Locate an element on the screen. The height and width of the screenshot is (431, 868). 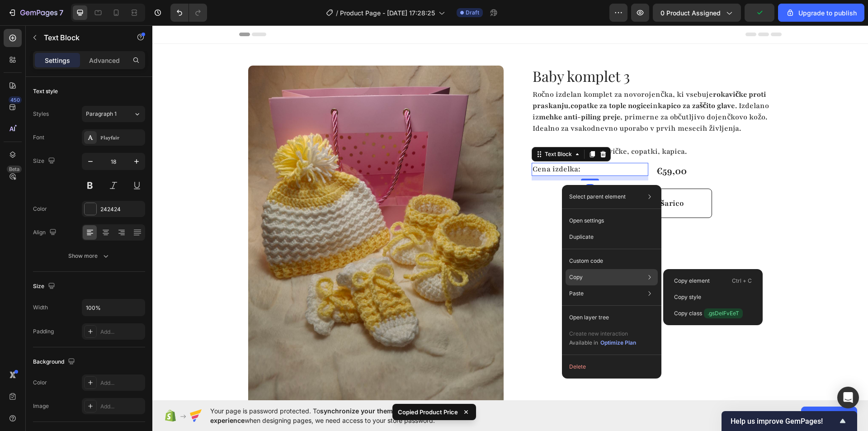
div: Text Block is located at coordinates (406, 129).